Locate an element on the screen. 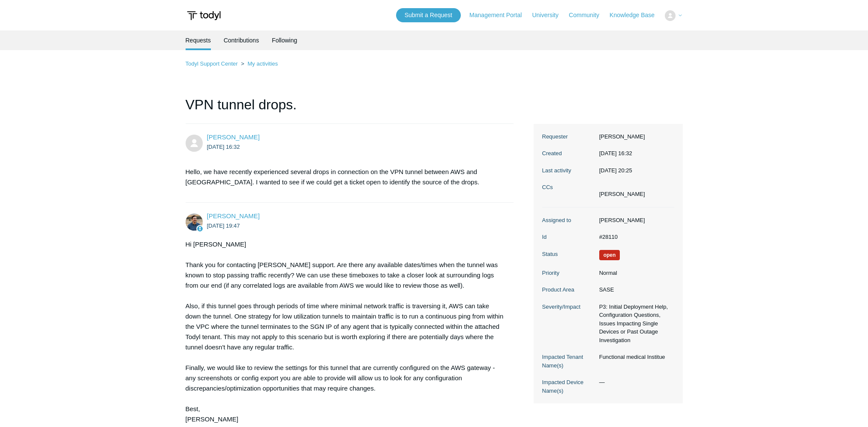  a: My activities is located at coordinates (262, 63).